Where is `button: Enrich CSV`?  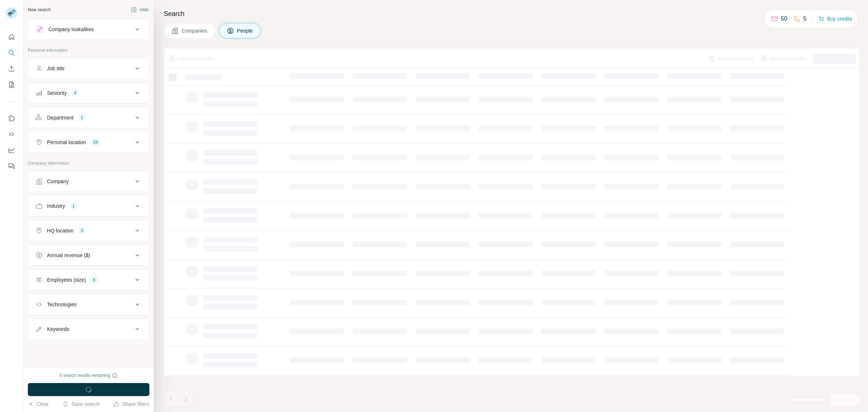
button: Enrich CSV is located at coordinates (11, 69).